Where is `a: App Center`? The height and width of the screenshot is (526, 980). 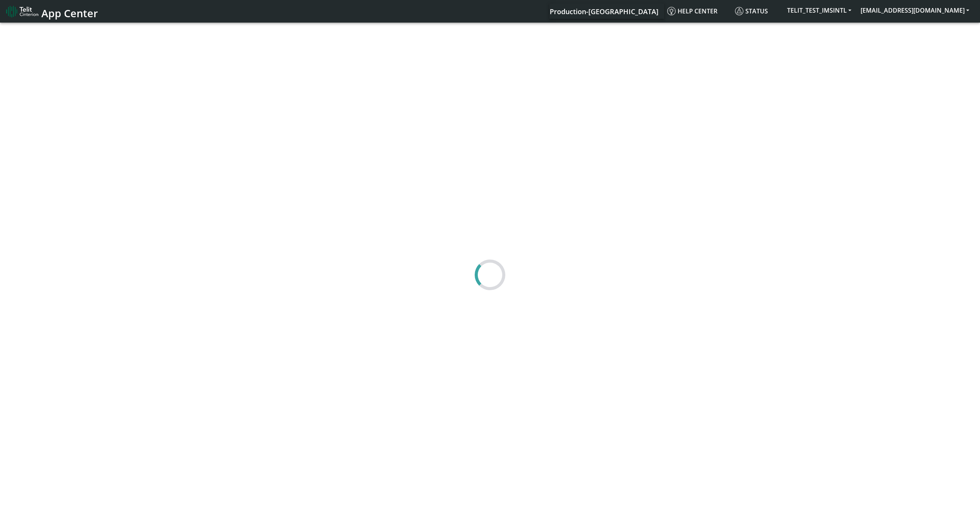
a: App Center is located at coordinates (51, 11).